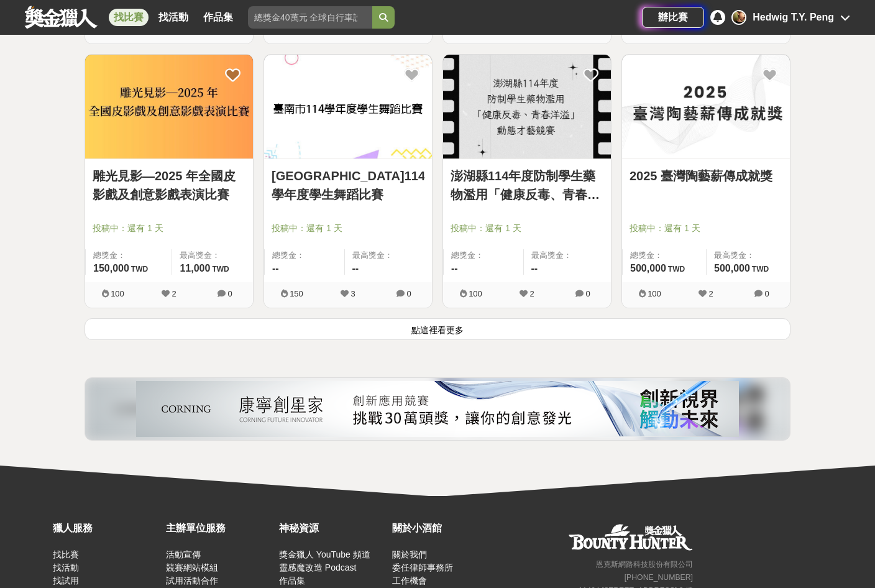 Image resolution: width=875 pixels, height=588 pixels. I want to click on span: 150,000, so click(111, 268).